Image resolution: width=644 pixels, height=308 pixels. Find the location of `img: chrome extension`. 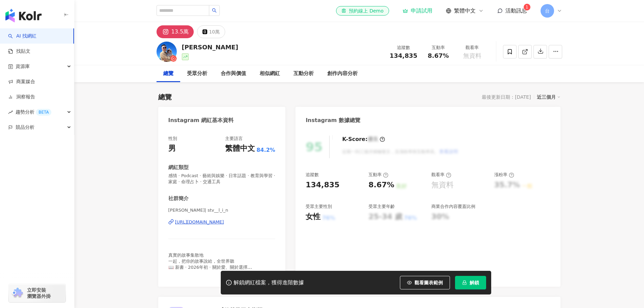

img: chrome extension is located at coordinates (17, 293).